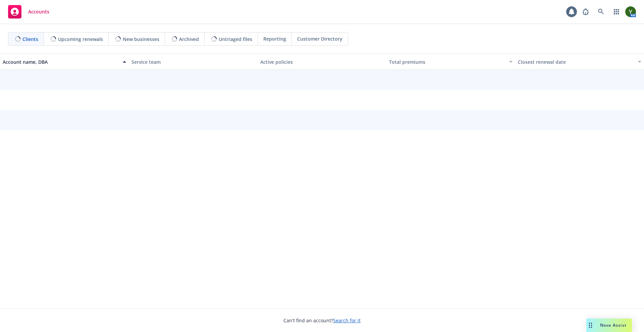  What do you see at coordinates (322, 62) in the screenshot?
I see `button: Active policies` at bounding box center [322, 62].